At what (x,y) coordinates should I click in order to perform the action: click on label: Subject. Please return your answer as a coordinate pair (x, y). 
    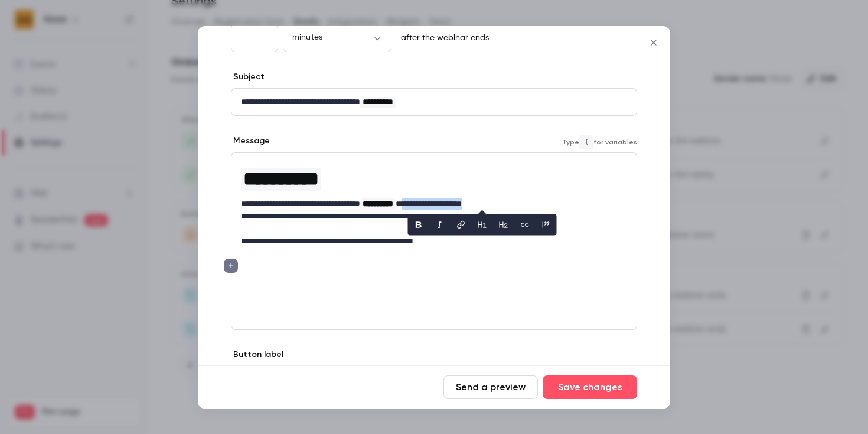
    Looking at the image, I should click on (247, 77).